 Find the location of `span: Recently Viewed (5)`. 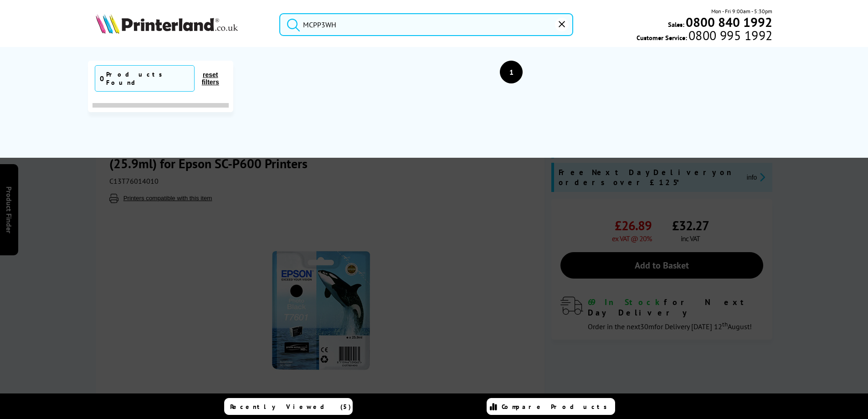

span: Recently Viewed (5) is located at coordinates (291, 406).